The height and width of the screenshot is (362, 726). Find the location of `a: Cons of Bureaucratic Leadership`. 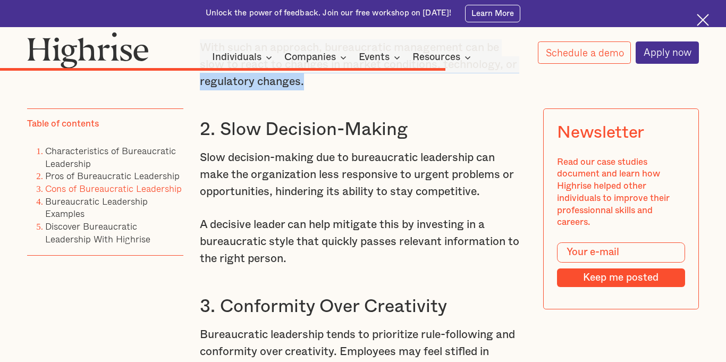

a: Cons of Bureaucratic Leadership is located at coordinates (113, 189).